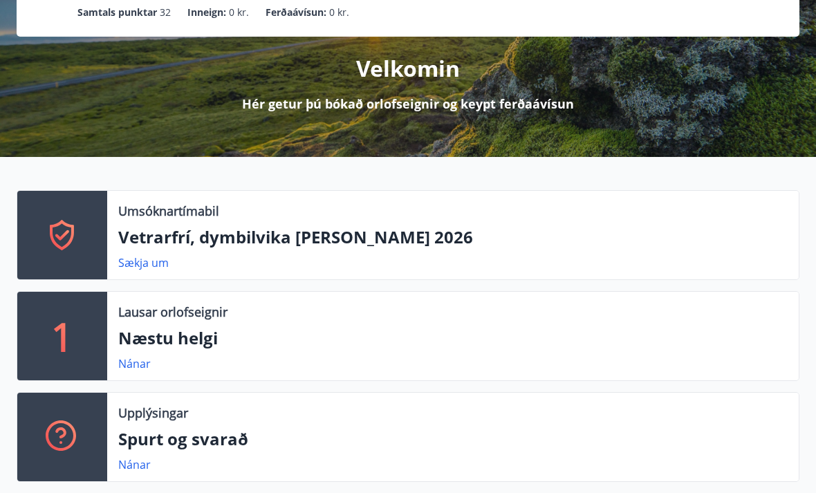 The width and height of the screenshot is (816, 493). What do you see at coordinates (173, 312) in the screenshot?
I see `p: Lausar orlofseignir` at bounding box center [173, 312].